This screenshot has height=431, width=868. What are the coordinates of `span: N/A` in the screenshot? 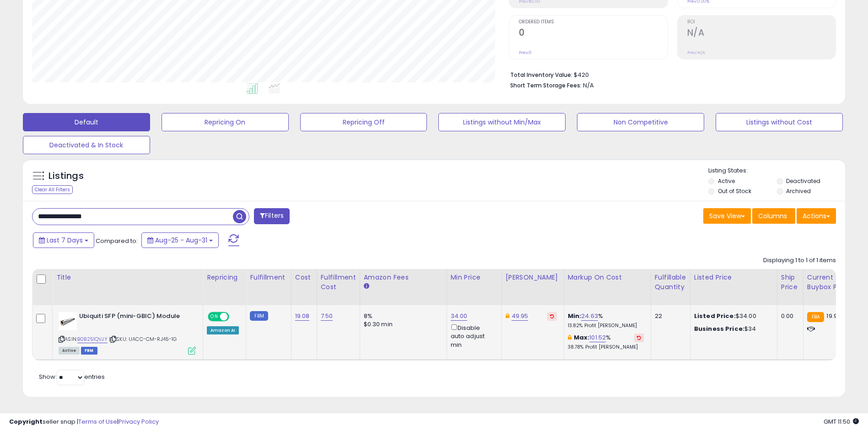 It's located at (588, 85).